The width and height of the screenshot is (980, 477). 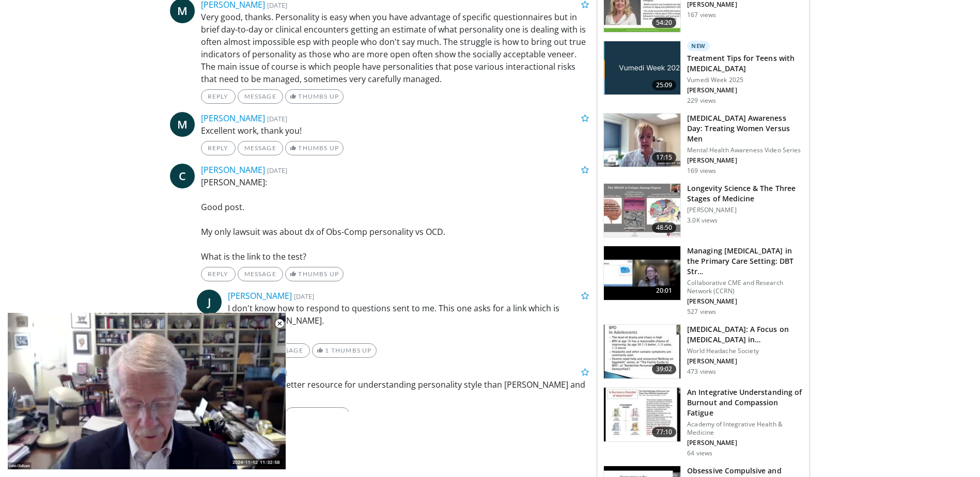 What do you see at coordinates (664, 85) in the screenshot?
I see `span: 25:09` at bounding box center [664, 85].